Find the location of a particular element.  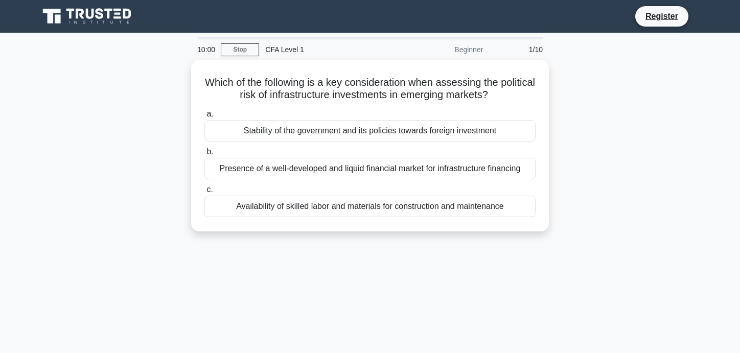

a: Stop is located at coordinates (240, 50).